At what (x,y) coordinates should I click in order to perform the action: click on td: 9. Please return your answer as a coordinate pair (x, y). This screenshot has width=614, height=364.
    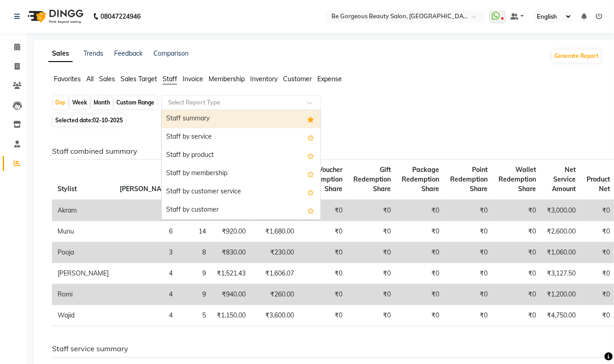
    Looking at the image, I should click on (194, 274).